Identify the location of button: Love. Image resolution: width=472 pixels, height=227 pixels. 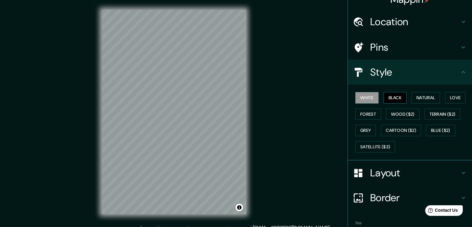
(455, 97).